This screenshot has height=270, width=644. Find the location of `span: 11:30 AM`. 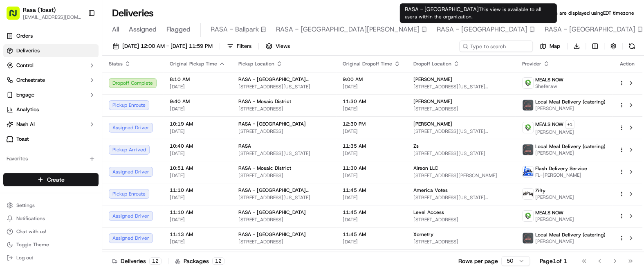

span: 11:30 AM is located at coordinates (371, 102).